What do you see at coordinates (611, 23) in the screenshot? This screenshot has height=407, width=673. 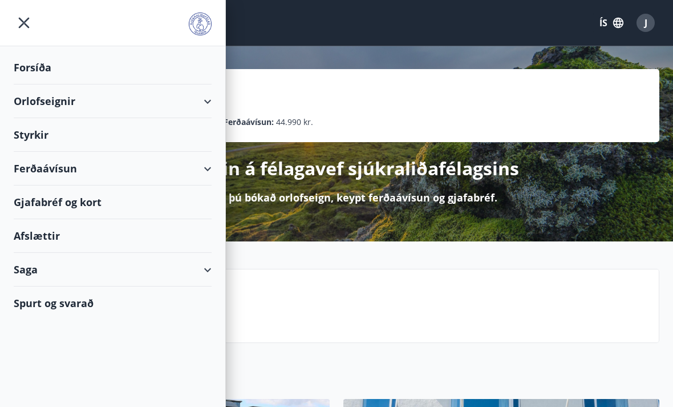 I see `button: ÍS` at bounding box center [611, 23].